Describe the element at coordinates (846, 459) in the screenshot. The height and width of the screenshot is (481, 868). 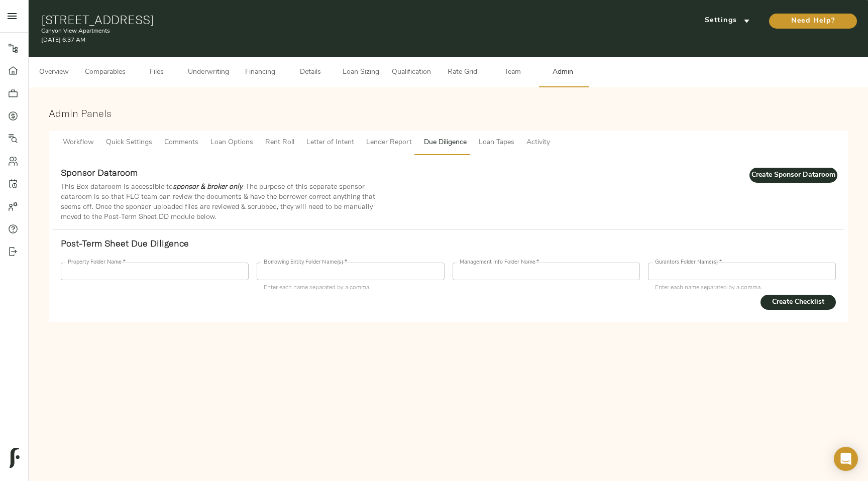
I see `div: Open Intercom Messenger` at that location.